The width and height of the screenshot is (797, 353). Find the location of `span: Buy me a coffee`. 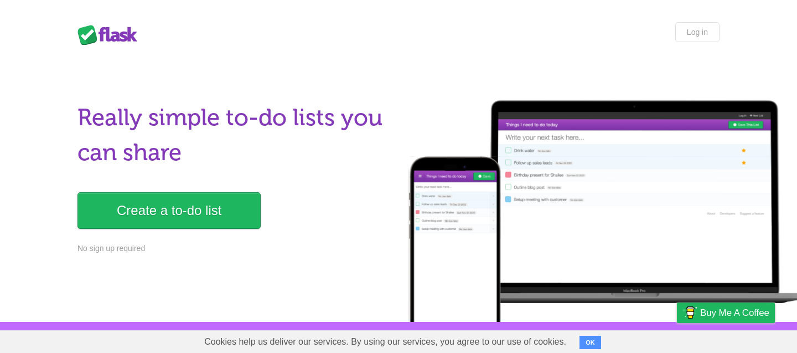

span: Buy me a coffee is located at coordinates (735, 312).